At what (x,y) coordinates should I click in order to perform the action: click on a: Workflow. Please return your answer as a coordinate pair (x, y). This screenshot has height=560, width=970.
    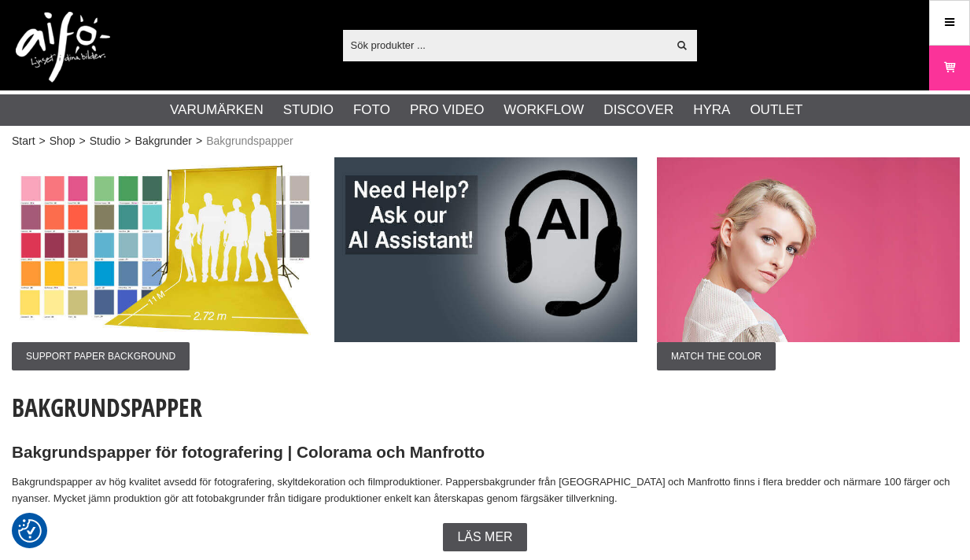
    Looking at the image, I should click on (543, 110).